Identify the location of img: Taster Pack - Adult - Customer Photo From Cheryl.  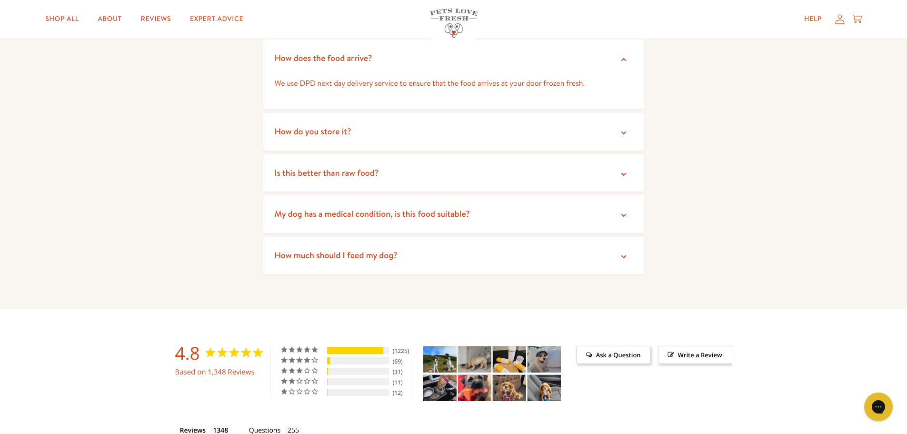
(510, 388).